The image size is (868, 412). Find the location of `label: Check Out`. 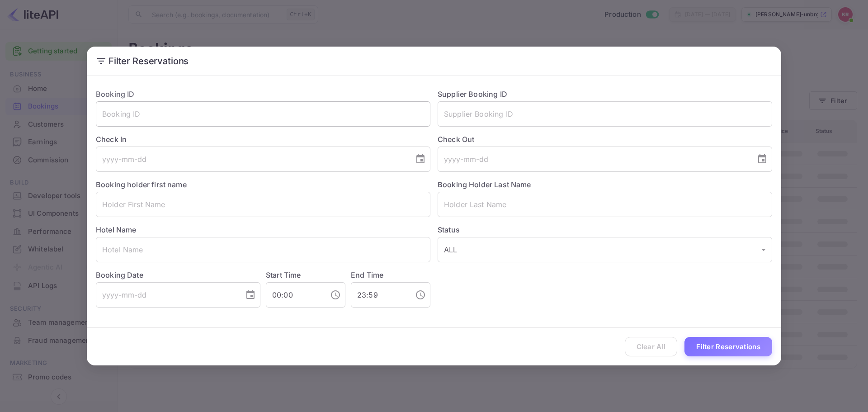

label: Check Out is located at coordinates (605, 139).